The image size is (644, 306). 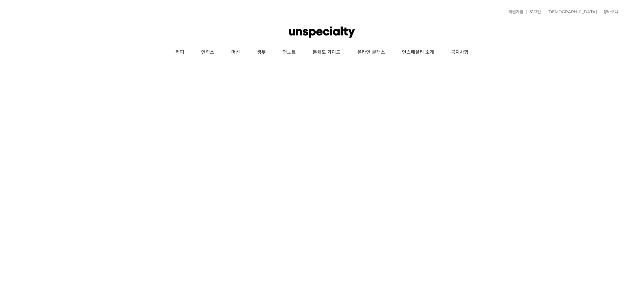 I want to click on a: 언스페셜티 소개, so click(x=418, y=53).